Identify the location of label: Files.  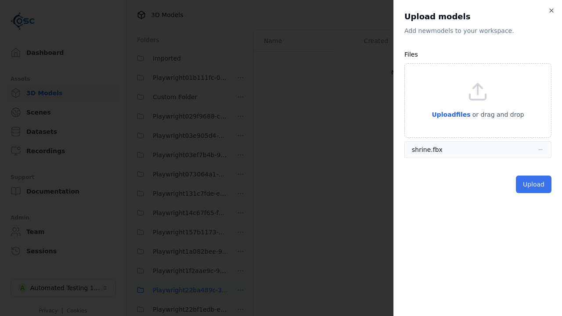
(411, 54).